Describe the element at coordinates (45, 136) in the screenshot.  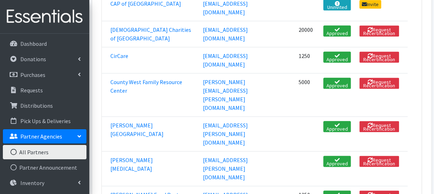
I see `a: Partner Agencies` at that location.